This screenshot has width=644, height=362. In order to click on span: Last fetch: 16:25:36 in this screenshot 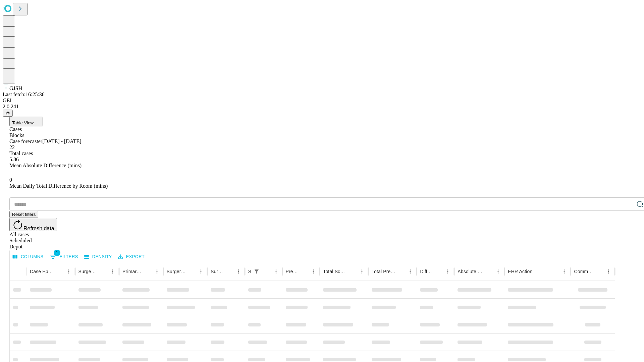, I will do `click(24, 94)`.